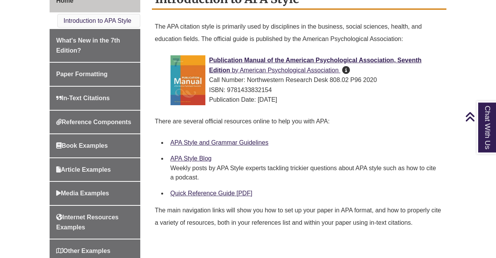 The height and width of the screenshot is (258, 496). I want to click on p: The APA citation style is primarily used by disciplines in the business, social sciences, health,..., so click(299, 33).